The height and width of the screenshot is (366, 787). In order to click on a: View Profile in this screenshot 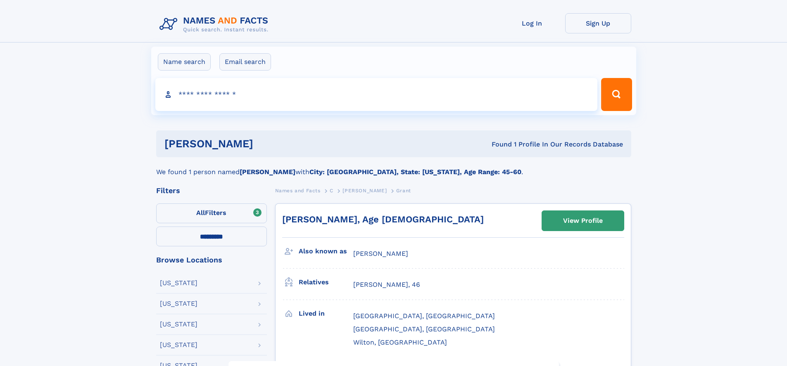, I will do `click(583, 221)`.